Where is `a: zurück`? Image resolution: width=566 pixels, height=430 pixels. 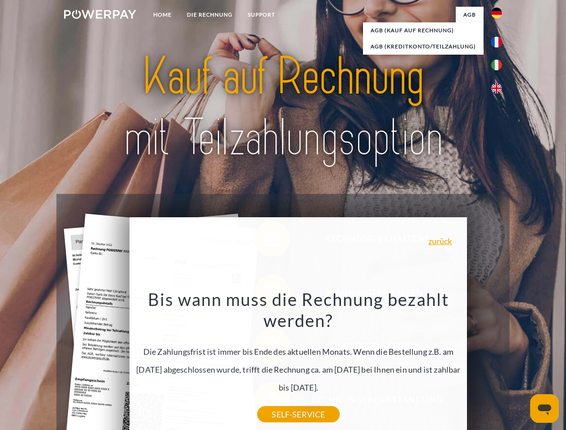
a: zurück is located at coordinates (440, 241).